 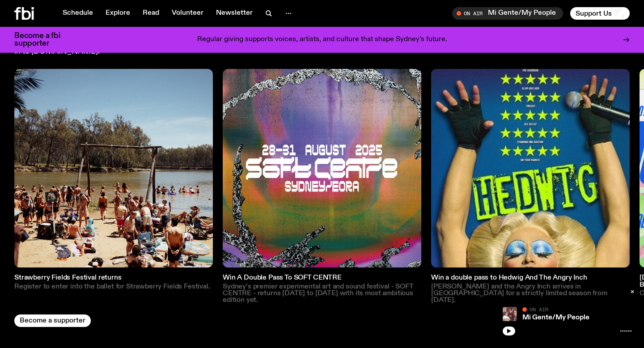 I want to click on a: Volunteer, so click(x=187, y=13).